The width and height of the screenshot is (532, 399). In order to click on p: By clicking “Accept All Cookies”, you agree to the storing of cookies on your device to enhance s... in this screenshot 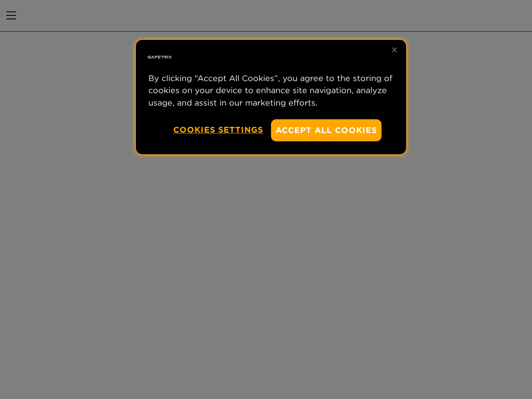, I will do `click(271, 91)`.